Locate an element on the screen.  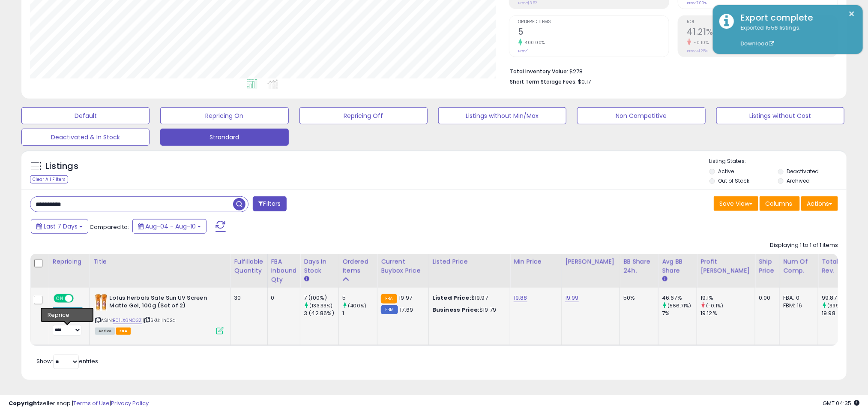
small: Prev: 7.00% is located at coordinates (697, 3).